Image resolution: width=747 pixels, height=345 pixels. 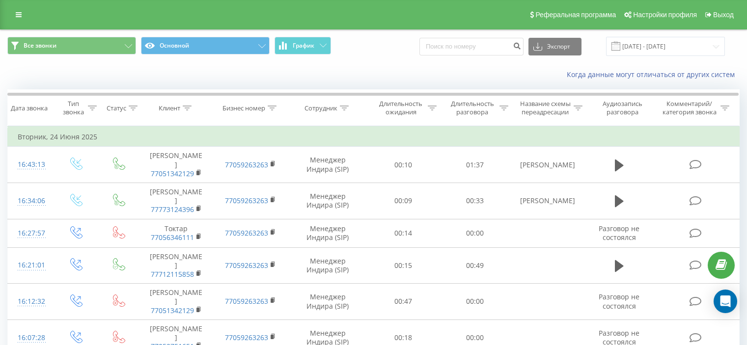 What do you see at coordinates (304, 46) in the screenshot?
I see `span: График` at bounding box center [304, 46].